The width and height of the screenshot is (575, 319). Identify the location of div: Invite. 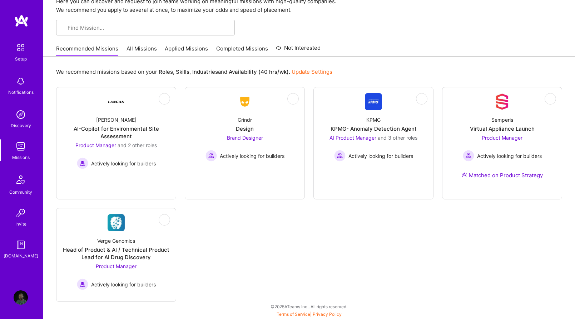
(21, 223).